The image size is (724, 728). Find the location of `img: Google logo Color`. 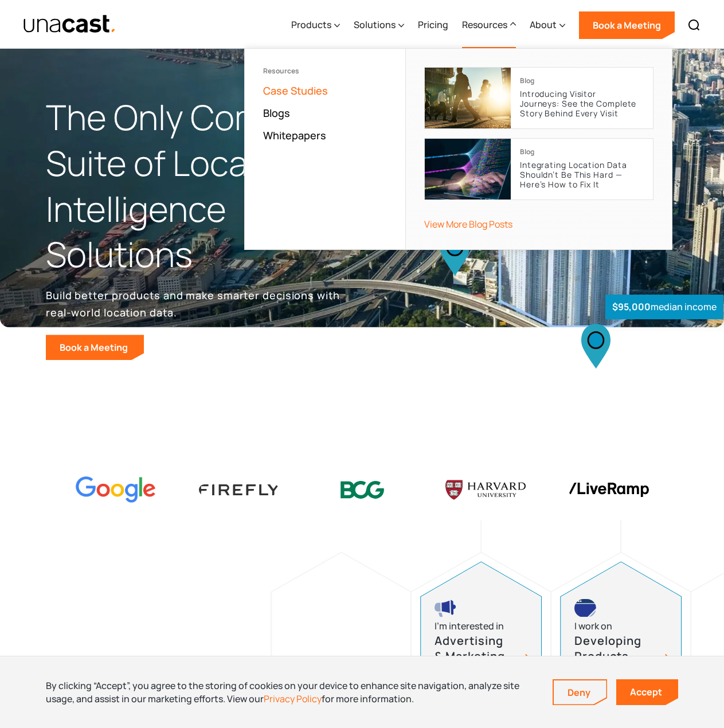

img: Google logo Color is located at coordinates (116, 489).